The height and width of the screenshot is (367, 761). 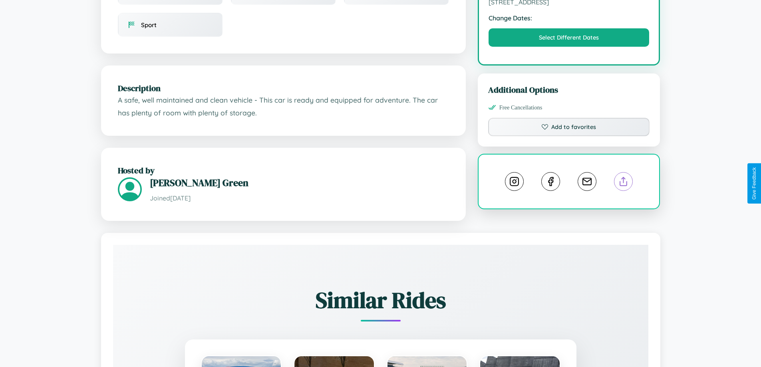 What do you see at coordinates (521, 107) in the screenshot?
I see `span: Free Cancellations` at bounding box center [521, 107].